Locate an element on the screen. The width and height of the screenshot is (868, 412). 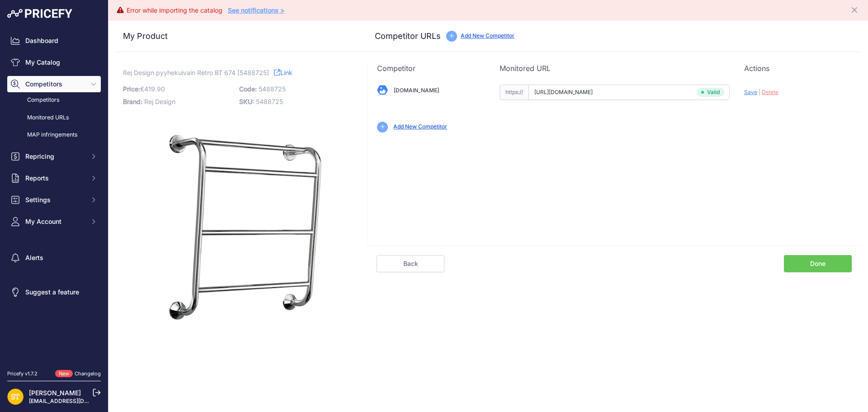
button: Repricing is located at coordinates (54, 156).